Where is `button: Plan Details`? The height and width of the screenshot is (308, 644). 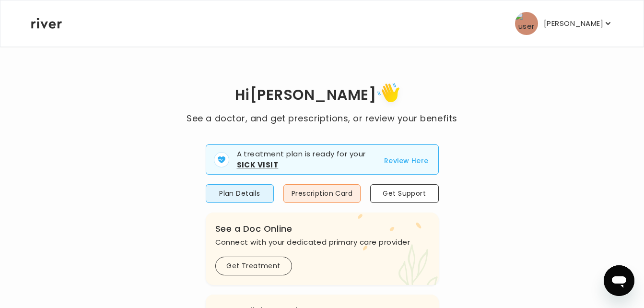
button: Plan Details is located at coordinates (240, 193).